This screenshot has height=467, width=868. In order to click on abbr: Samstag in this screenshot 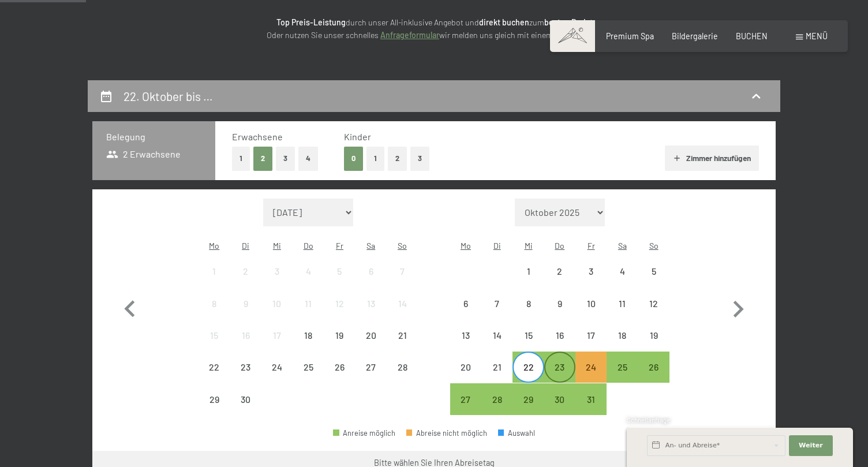, I will do `click(622, 245)`.